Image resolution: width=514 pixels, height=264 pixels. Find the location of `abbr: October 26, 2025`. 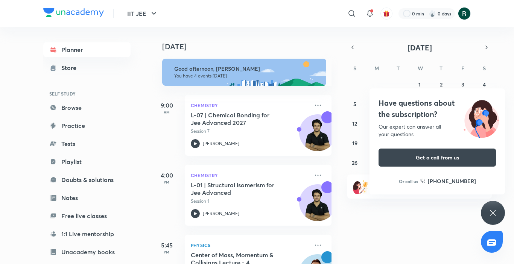

abbr: October 26, 2025 is located at coordinates (355, 163).